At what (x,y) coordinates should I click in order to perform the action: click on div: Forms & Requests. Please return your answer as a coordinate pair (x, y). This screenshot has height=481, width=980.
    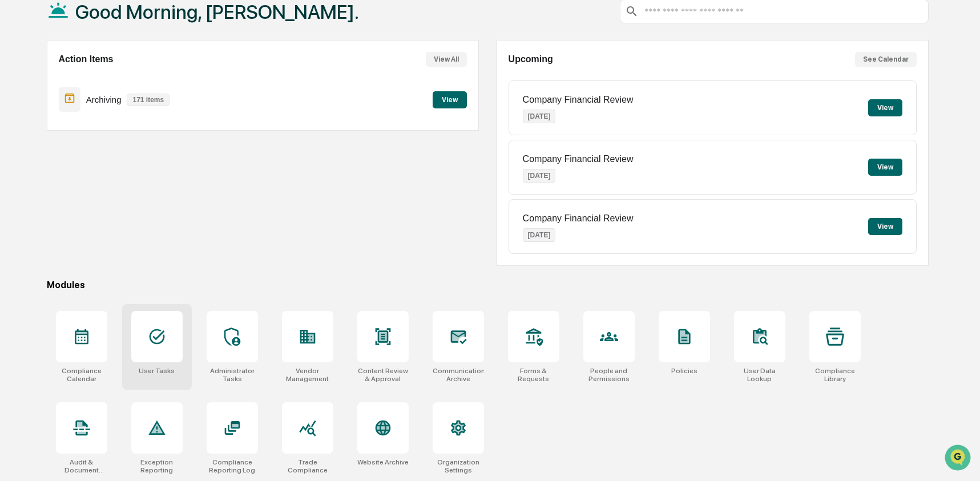
    Looking at the image, I should click on (533, 375).